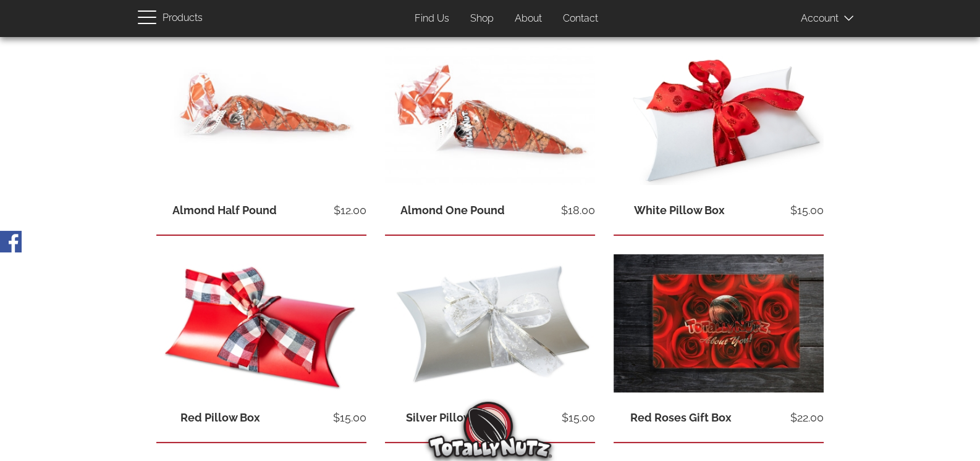  I want to click on a: Almond Half Pound, so click(224, 210).